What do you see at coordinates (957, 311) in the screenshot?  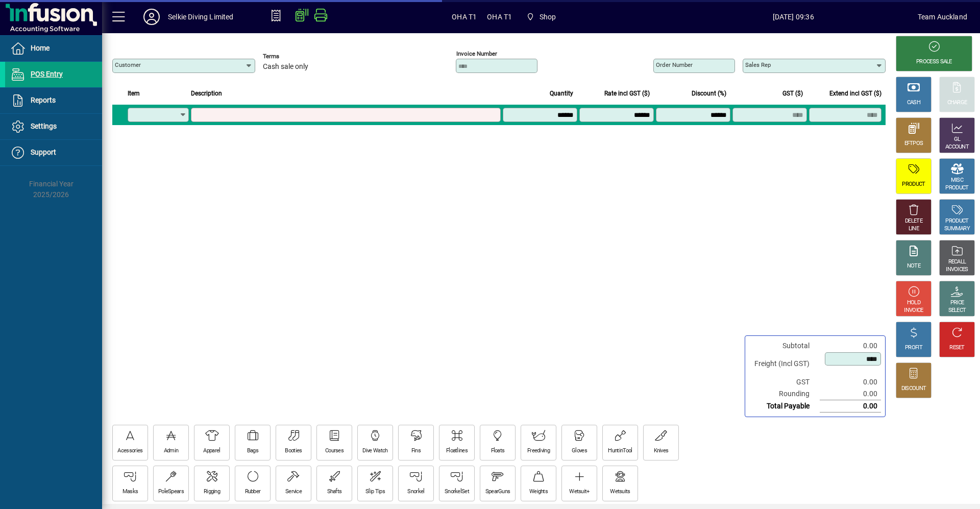 I see `div: SELECT` at bounding box center [957, 311].